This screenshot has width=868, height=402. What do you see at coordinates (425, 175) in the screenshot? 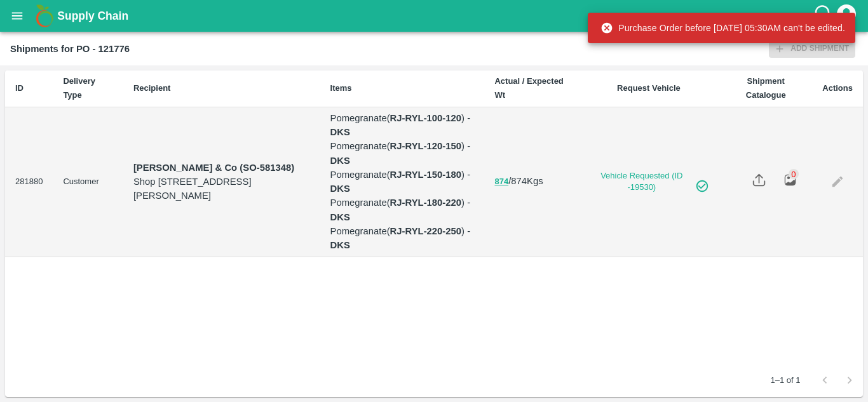
I see `b: RJ-RYL-150-180` at bounding box center [425, 175].